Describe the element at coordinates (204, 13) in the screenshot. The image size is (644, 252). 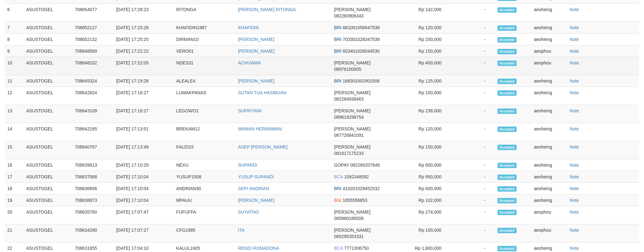
I see `td: RITONGA` at that location.